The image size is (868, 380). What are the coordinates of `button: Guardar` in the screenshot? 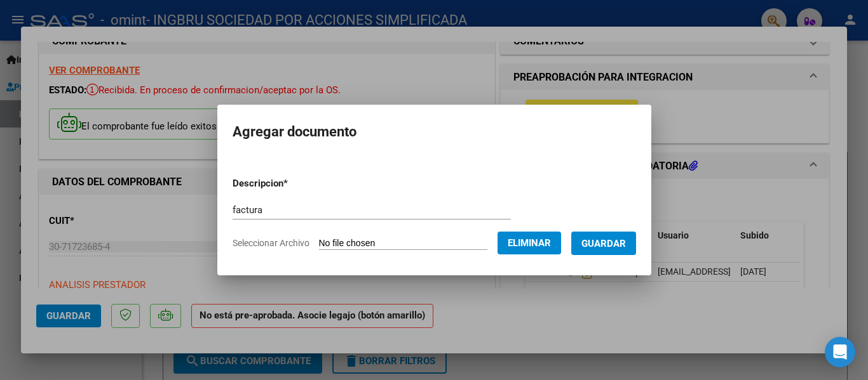 It's located at (603, 243).